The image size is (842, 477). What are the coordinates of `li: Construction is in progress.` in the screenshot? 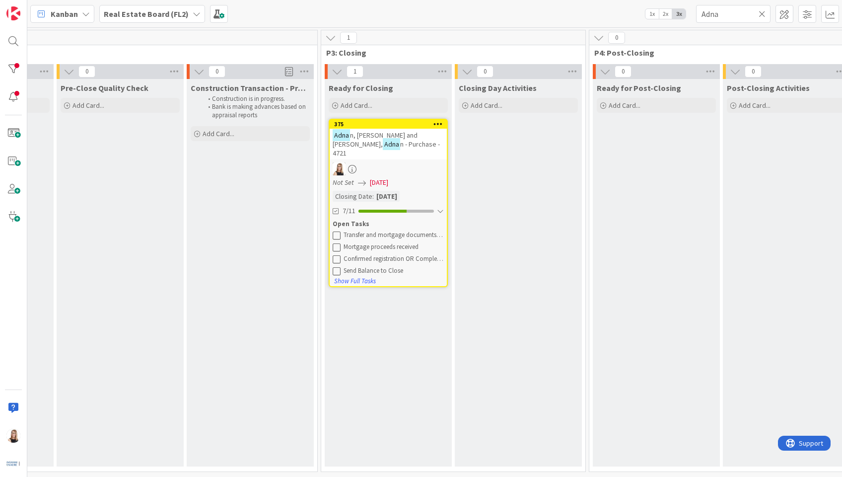 It's located at (255, 99).